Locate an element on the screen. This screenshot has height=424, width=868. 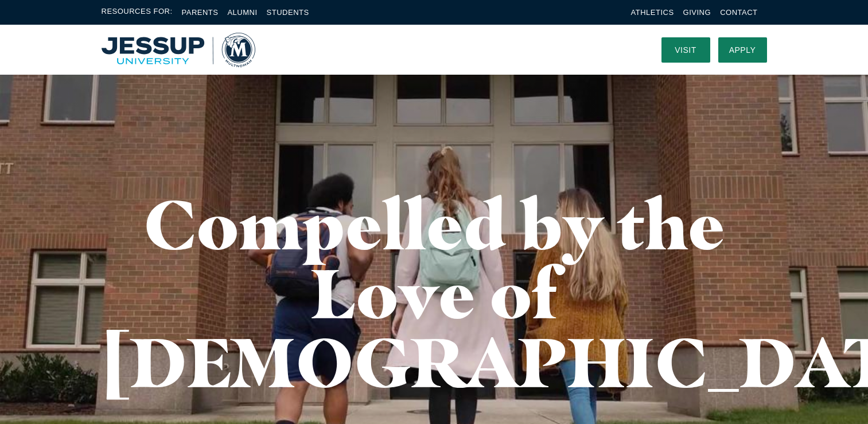
a: Apply is located at coordinates (743, 50).